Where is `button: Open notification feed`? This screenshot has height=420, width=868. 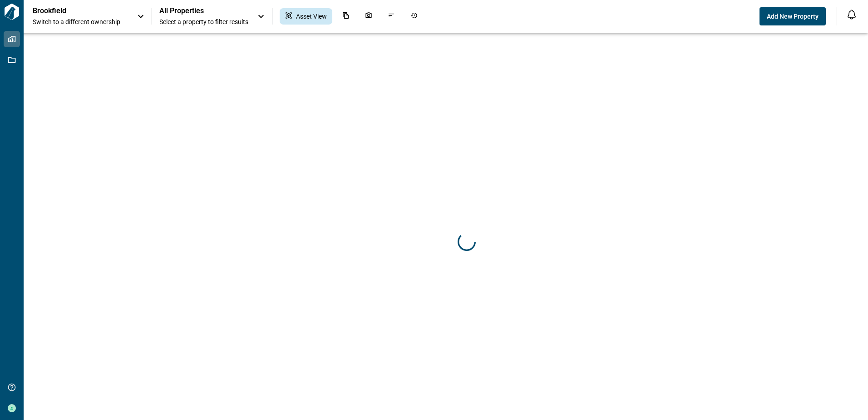
button: Open notification feed is located at coordinates (852, 14).